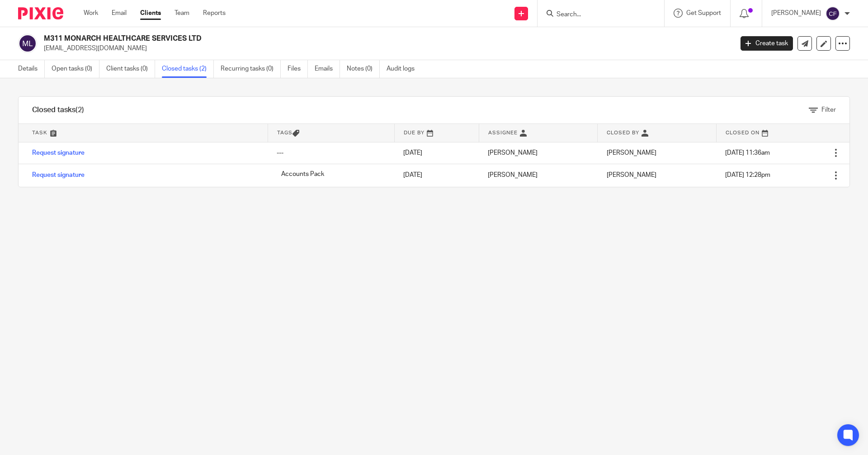 This screenshot has height=455, width=868. Describe the element at coordinates (317, 39) in the screenshot. I see `h2: M311 MONARCH HEALTHCARE SERVICES LTD` at that location.